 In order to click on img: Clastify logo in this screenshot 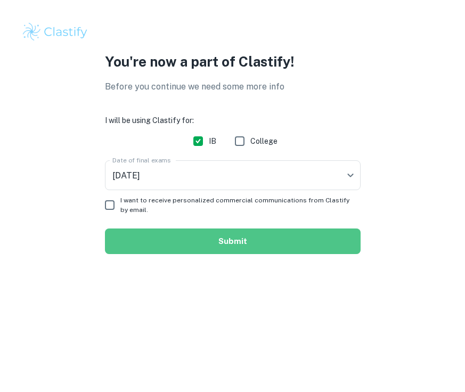, I will do `click(55, 32)`.